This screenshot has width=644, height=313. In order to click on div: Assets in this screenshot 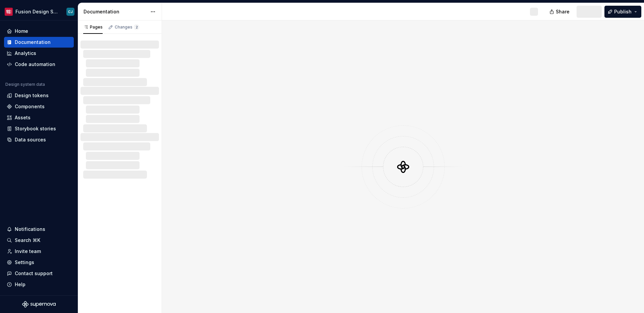, I will do `click(22, 118)`.